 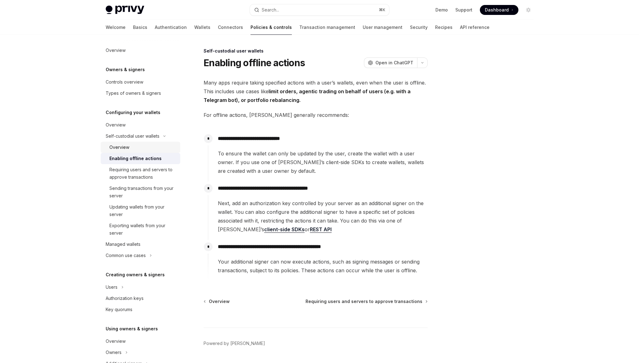 I want to click on span: Your additional signer can now execute actions, such as signing messages or sending transactions,..., so click(x=323, y=266).